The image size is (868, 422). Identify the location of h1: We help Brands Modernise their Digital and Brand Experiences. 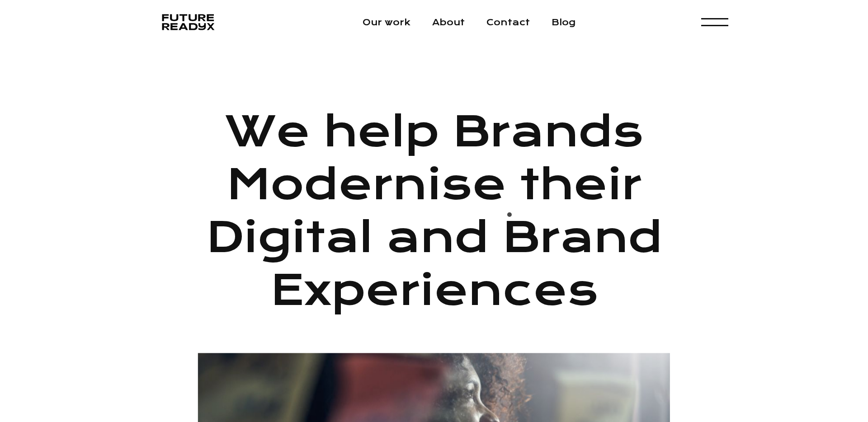
(434, 211).